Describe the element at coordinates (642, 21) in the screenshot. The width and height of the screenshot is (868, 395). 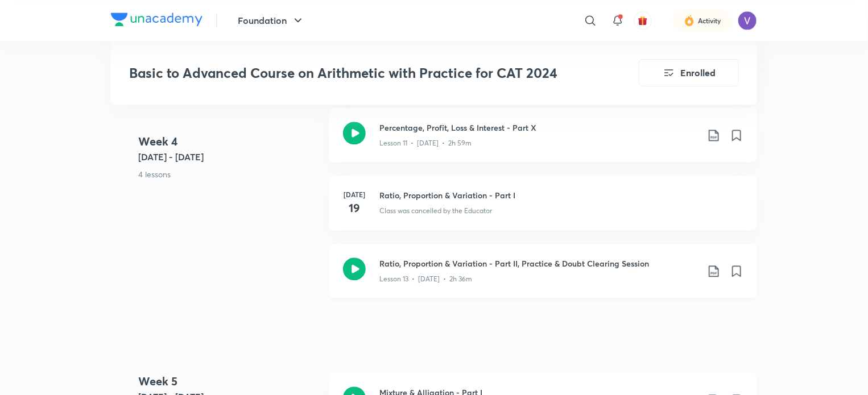
I see `button: avatar` at that location.